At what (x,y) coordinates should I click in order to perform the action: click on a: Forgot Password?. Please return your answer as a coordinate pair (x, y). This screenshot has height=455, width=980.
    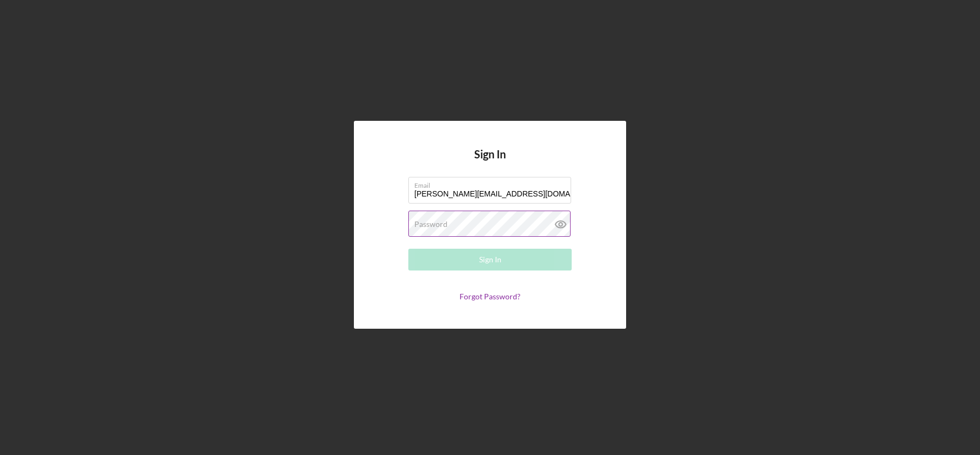
    Looking at the image, I should click on (490, 296).